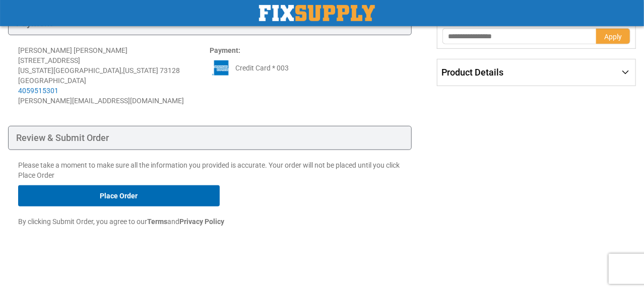  What do you see at coordinates (473, 72) in the screenshot?
I see `span: Product Details` at bounding box center [473, 72].